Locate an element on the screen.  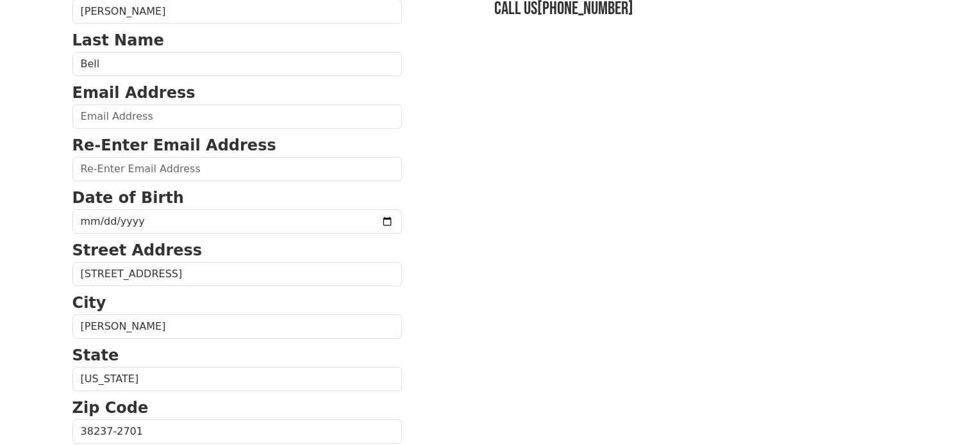
strong: Last Name is located at coordinates (118, 40).